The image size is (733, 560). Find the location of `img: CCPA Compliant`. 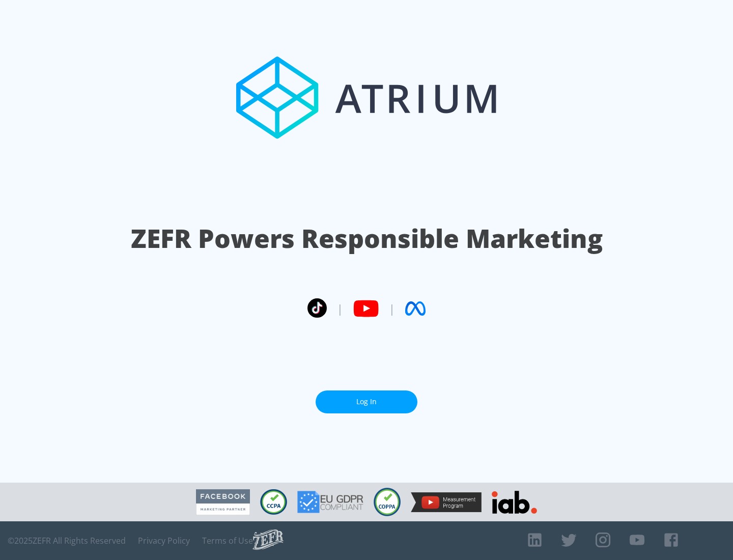

img: CCPA Compliant is located at coordinates (273, 502).